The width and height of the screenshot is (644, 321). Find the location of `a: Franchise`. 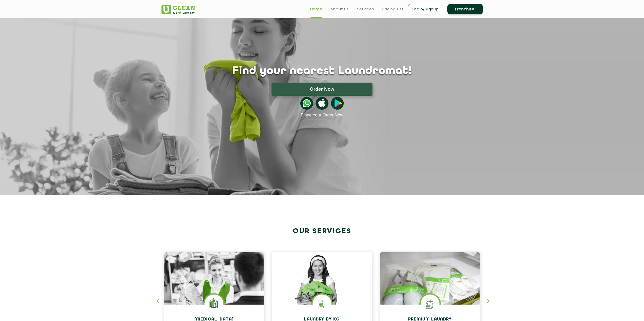

a: Franchise is located at coordinates (465, 9).